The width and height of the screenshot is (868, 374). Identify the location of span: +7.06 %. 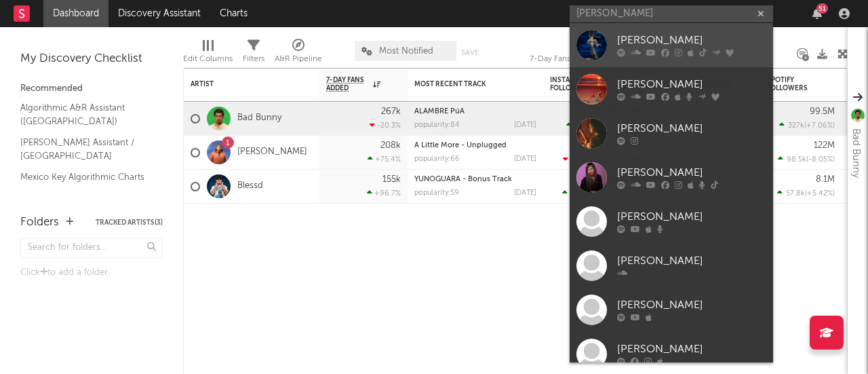
(820, 125).